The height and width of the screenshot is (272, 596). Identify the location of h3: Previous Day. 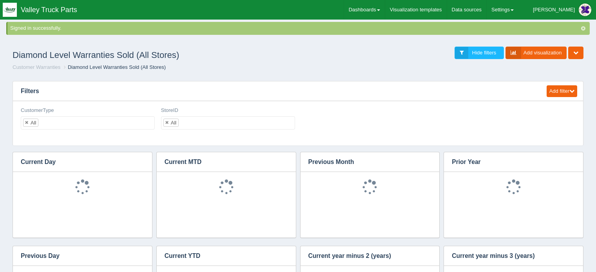
(76, 256).